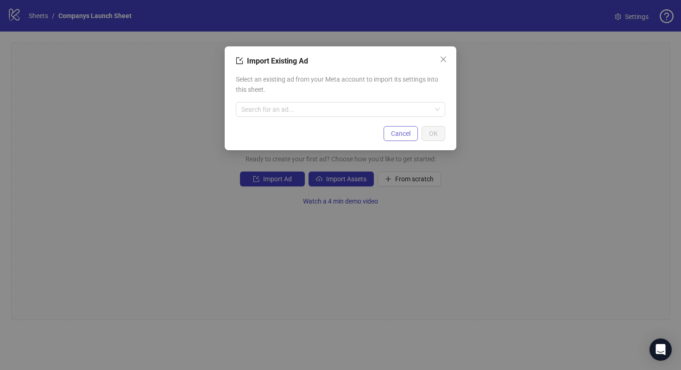 Image resolution: width=681 pixels, height=370 pixels. I want to click on button: OK, so click(433, 133).